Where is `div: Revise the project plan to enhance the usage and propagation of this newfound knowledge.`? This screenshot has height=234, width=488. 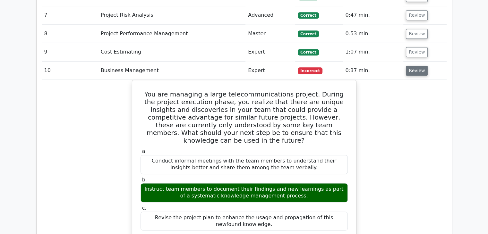
div: Revise the project plan to enhance the usage and propagation of this newfound knowledge. is located at coordinates (244, 222).